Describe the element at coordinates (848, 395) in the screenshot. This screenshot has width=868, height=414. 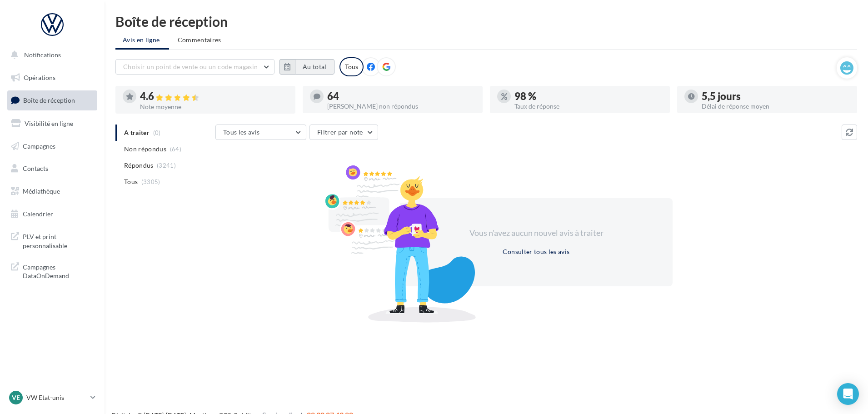
I see `div: Open Intercom Messenger` at that location.